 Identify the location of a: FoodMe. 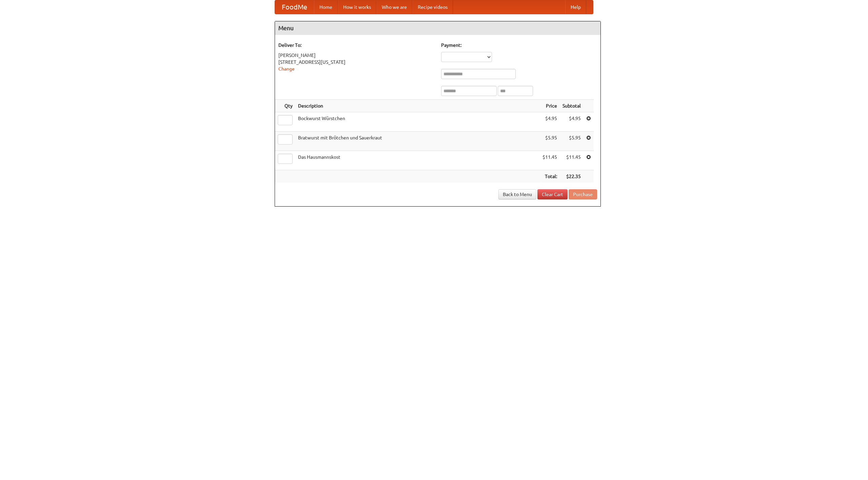
(294, 7).